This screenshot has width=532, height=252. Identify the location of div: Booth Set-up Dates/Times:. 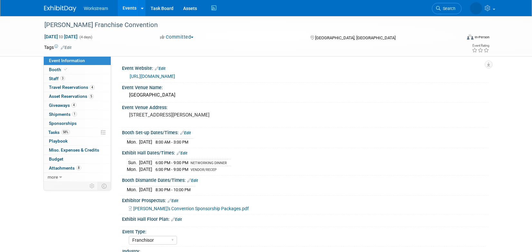
(305, 132).